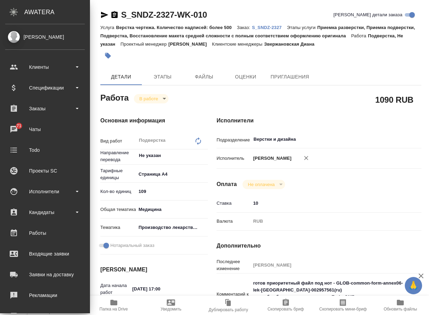 The image size is (429, 315). What do you see at coordinates (118, 228) in the screenshot?
I see `p: Тематика` at bounding box center [118, 228].